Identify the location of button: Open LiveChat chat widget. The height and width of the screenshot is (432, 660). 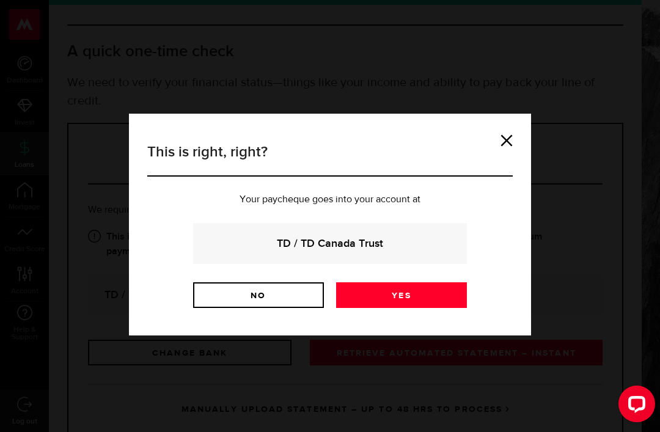
(28, 23).